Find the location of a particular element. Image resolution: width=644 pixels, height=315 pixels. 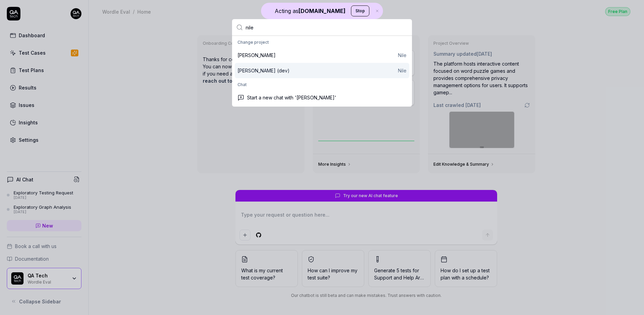

div: Chat is located at coordinates (322, 85).